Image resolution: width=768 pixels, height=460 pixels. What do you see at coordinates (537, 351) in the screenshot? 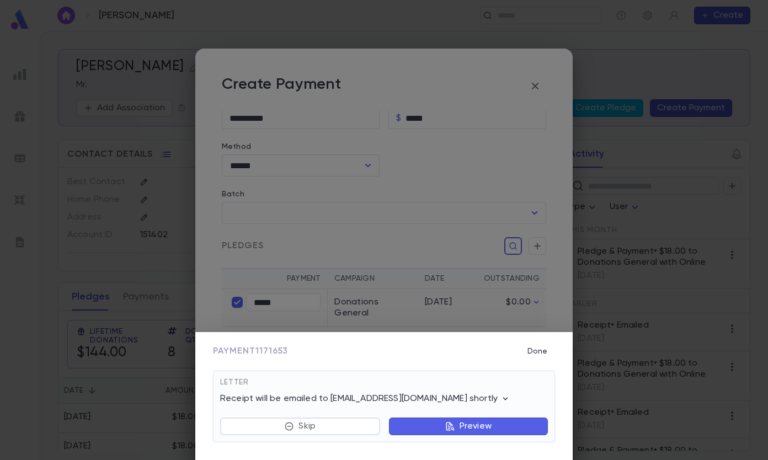
I see `button: Done` at bounding box center [537, 351].